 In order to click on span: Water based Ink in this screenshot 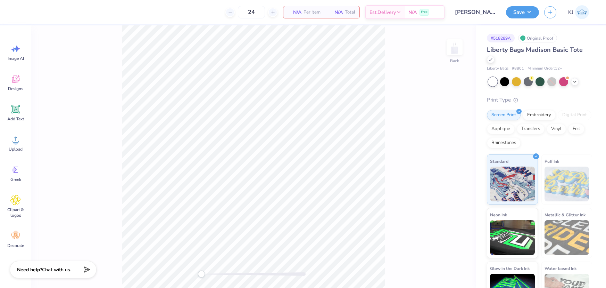, I will do `click(561, 268)`.